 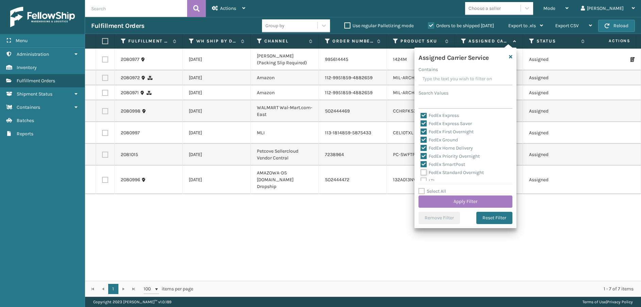 I want to click on span: Fulfillment Orders, so click(x=36, y=81).